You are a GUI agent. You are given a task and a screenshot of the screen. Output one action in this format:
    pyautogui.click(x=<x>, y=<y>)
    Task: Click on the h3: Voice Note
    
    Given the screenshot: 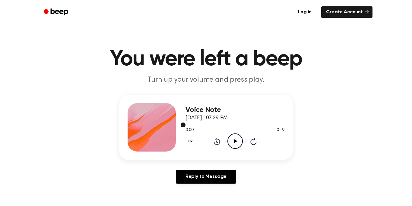 What is the action you would take?
    pyautogui.click(x=235, y=110)
    